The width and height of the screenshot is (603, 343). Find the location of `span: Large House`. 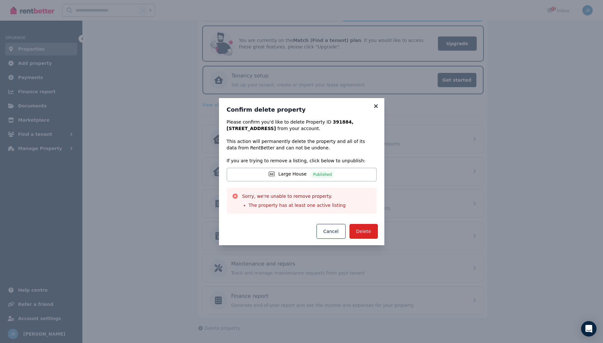

span: Large House is located at coordinates (293, 174).